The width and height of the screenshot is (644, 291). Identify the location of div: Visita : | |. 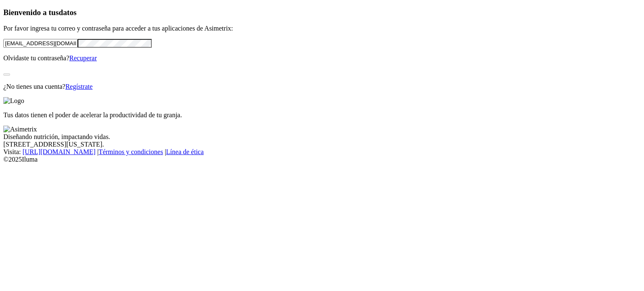
(322, 152).